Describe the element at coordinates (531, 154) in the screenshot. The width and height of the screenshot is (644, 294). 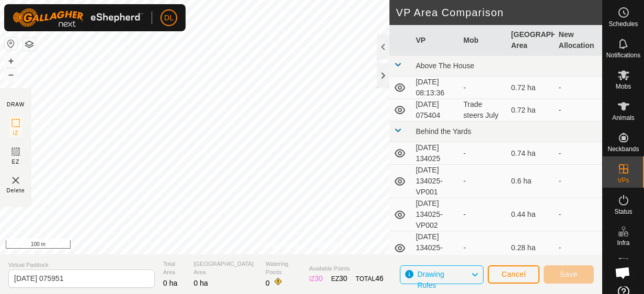
I see `td: 0.74 ha` at that location.